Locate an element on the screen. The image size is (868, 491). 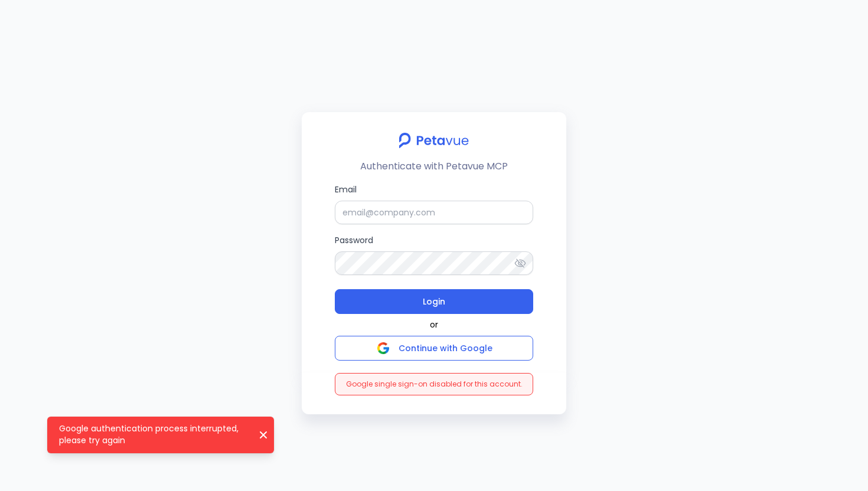
button: Login is located at coordinates (434, 302).